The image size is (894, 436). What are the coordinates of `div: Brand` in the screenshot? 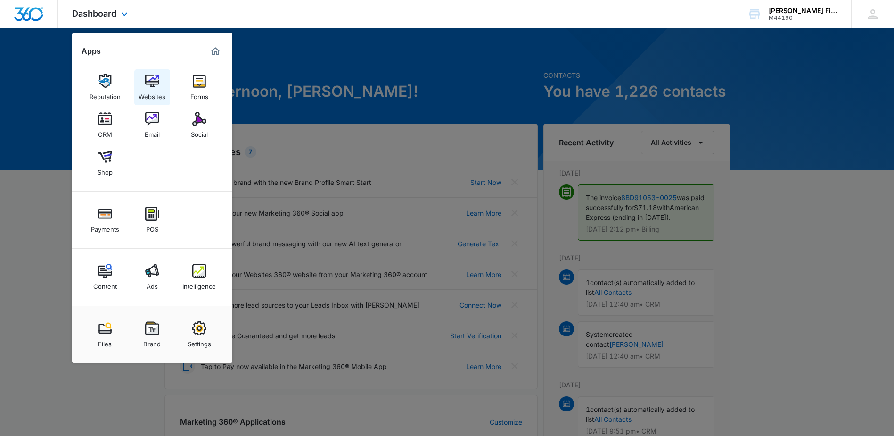 It's located at (152, 341).